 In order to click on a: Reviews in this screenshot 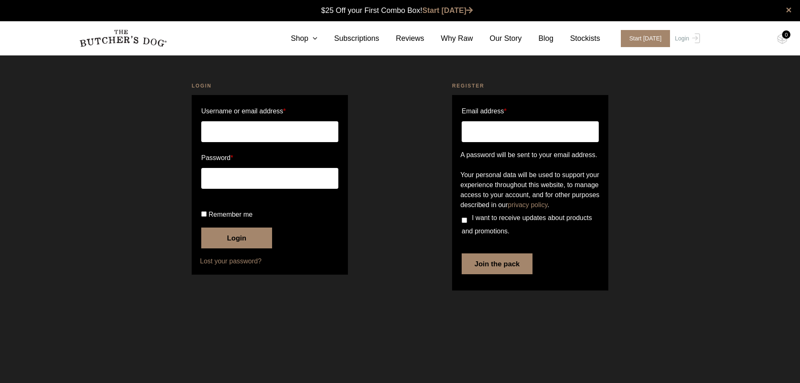, I will do `click(402, 38)`.